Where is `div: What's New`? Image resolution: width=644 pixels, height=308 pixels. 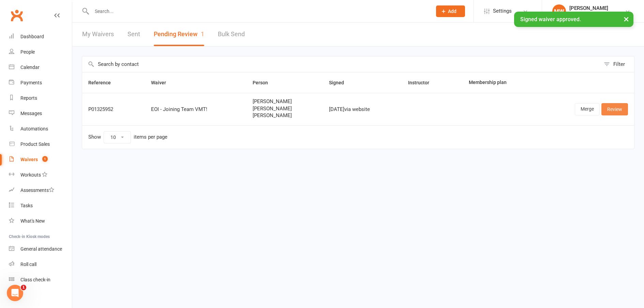
div: What's New is located at coordinates (33, 221).